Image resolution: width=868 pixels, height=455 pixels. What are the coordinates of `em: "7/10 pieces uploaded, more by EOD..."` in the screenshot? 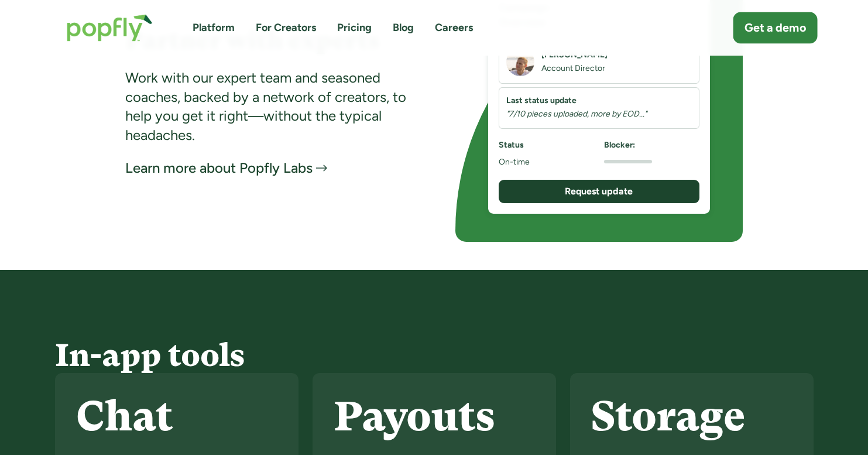 It's located at (577, 114).